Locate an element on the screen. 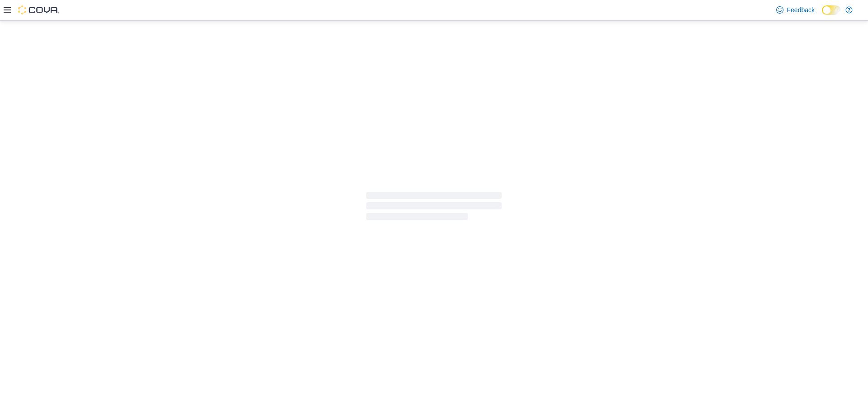 This screenshot has height=412, width=868. span: Feedback is located at coordinates (800, 10).